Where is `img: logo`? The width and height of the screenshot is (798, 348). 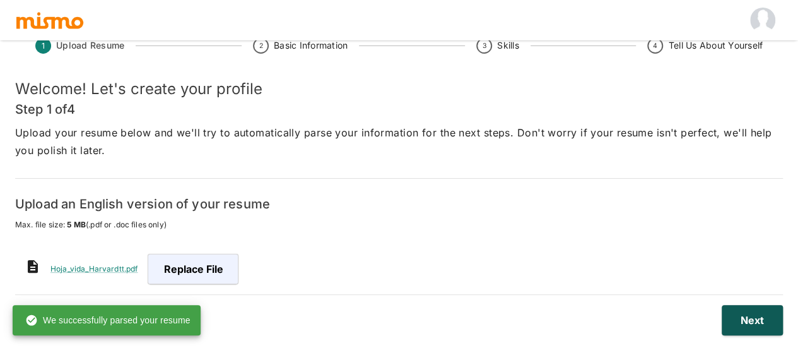
img: logo is located at coordinates (50, 20).